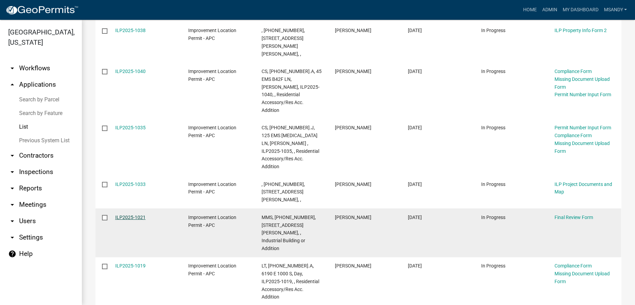 The image size is (635, 305). I want to click on span: MMS, 088-000-007, 110 INNOVATION BLVD, Carl, ILP2025-1021, , Industrial Building or Addition, so click(288, 233).